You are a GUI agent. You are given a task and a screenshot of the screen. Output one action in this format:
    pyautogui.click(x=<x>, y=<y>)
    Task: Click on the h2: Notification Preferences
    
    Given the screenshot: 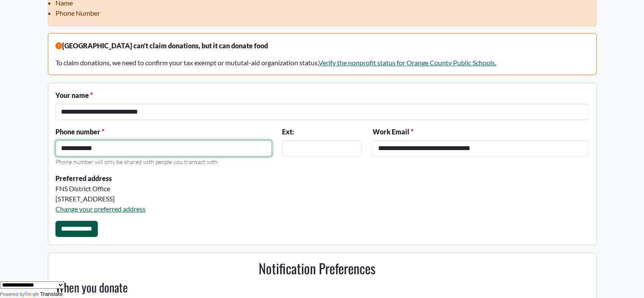 What is the action you would take?
    pyautogui.click(x=317, y=268)
    